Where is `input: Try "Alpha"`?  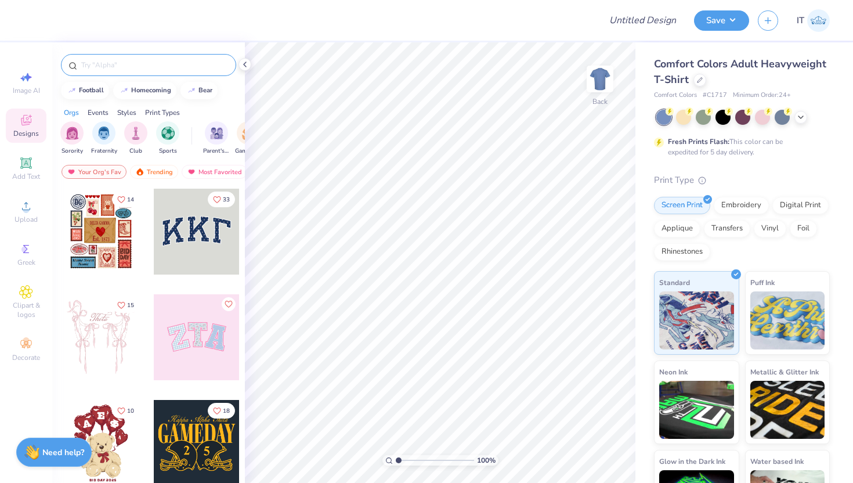 input: Try "Alpha" is located at coordinates (154, 65).